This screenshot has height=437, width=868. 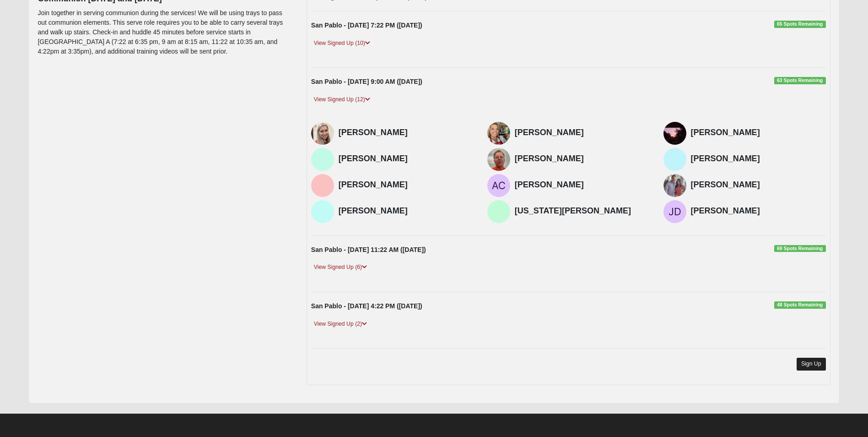 I want to click on img: Antonya Cooper, so click(x=499, y=186).